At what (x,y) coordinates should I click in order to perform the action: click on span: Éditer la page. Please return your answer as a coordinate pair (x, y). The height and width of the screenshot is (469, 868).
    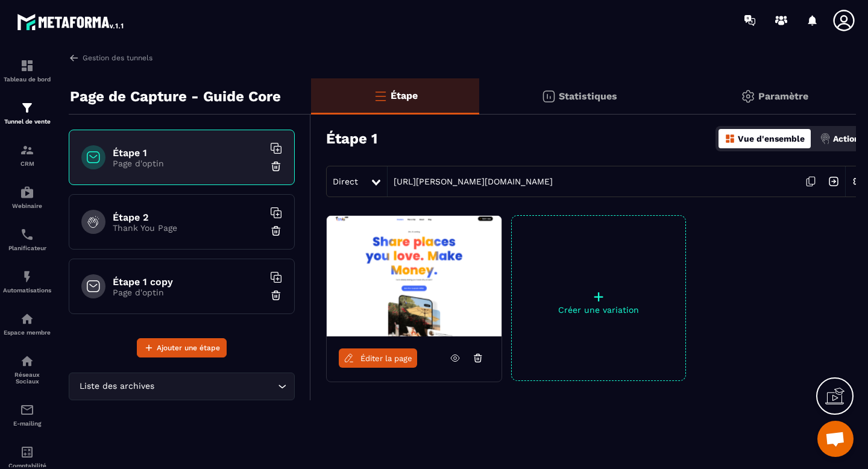
    Looking at the image, I should click on (386, 358).